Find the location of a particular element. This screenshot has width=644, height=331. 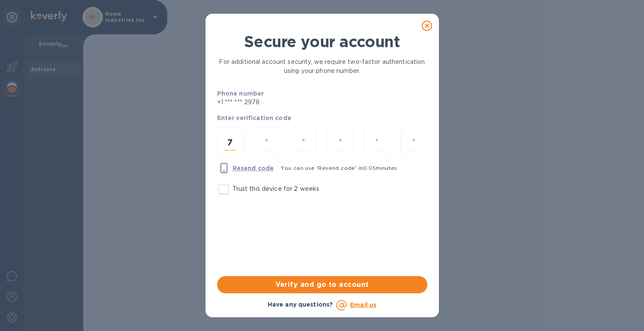

p: For additional account security, we require two-factor authentication using your phone number. is located at coordinates (322, 67).